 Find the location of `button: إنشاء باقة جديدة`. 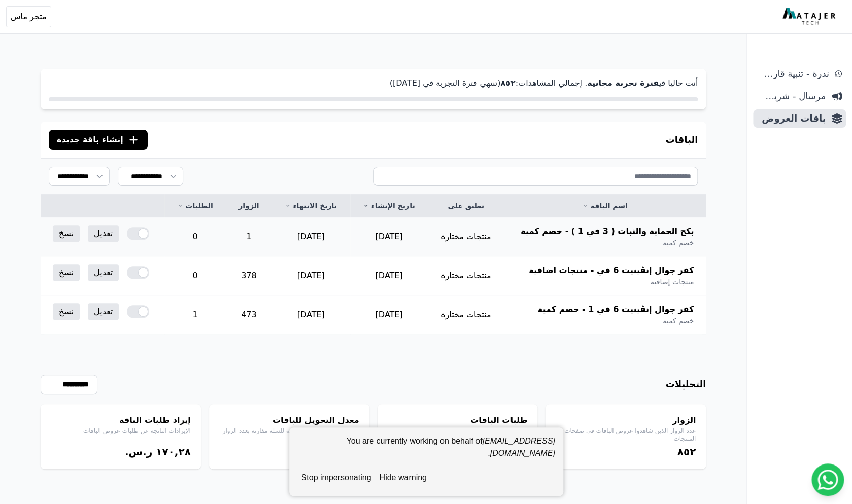

button: إنشاء باقة جديدة is located at coordinates (98, 140).